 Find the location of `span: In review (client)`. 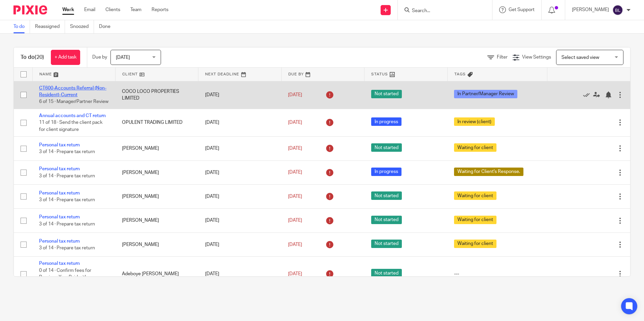

span: In review (client) is located at coordinates (474, 121).